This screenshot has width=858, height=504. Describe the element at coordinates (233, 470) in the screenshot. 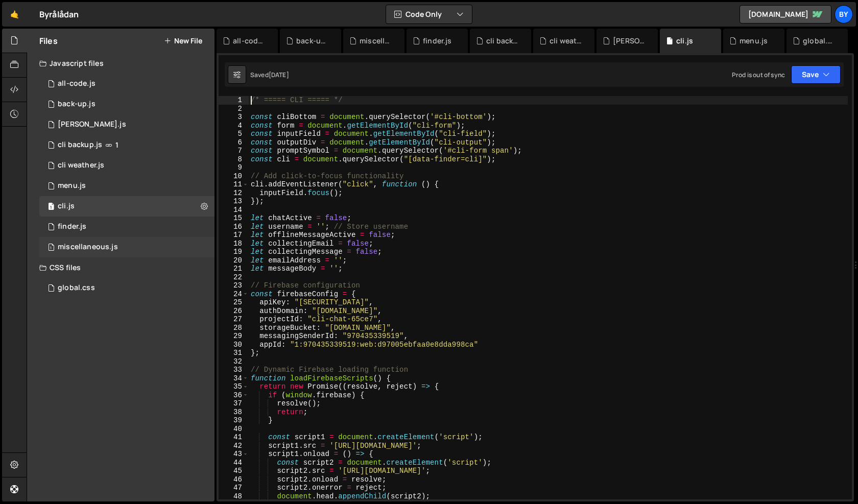

I see `div: 45` at that location.